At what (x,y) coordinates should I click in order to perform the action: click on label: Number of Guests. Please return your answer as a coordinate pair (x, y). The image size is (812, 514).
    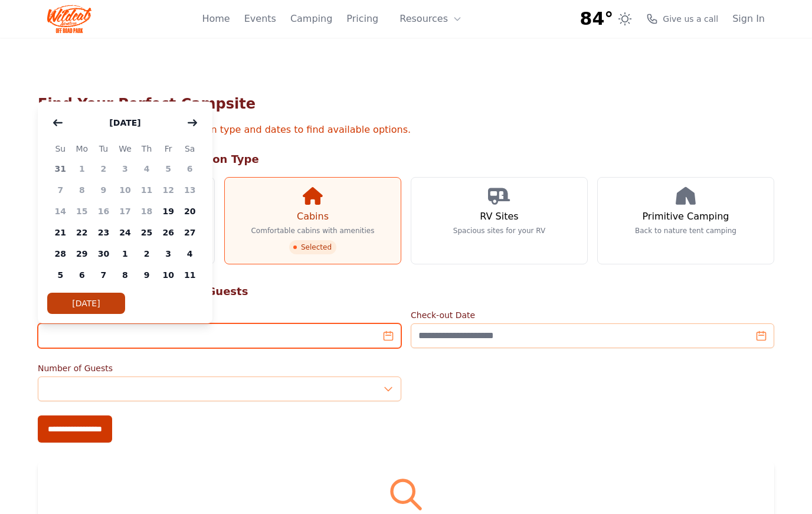
    Looking at the image, I should click on (219, 369).